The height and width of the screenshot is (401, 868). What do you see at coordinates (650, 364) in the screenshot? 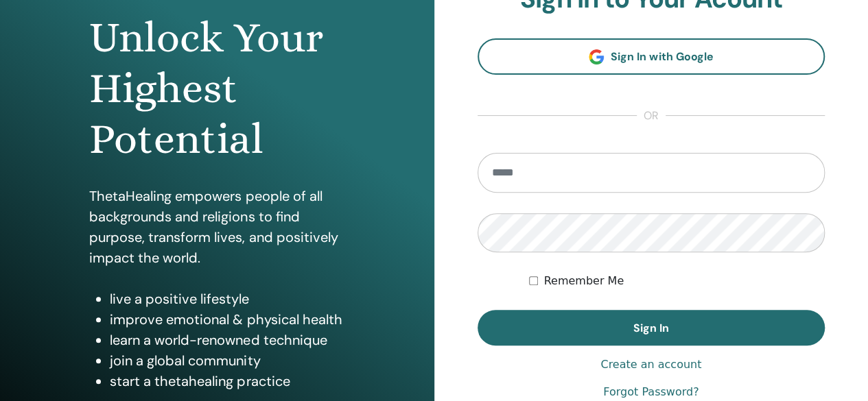
I see `a: Create an account` at bounding box center [650, 364].